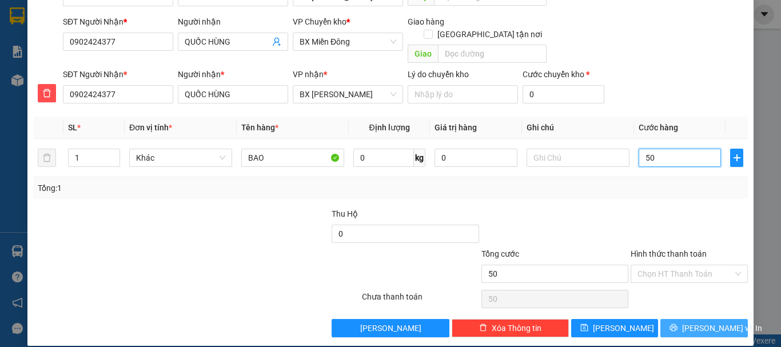 The height and width of the screenshot is (347, 781). Describe the element at coordinates (73, 128) in the screenshot. I see `span: SL` at that location.